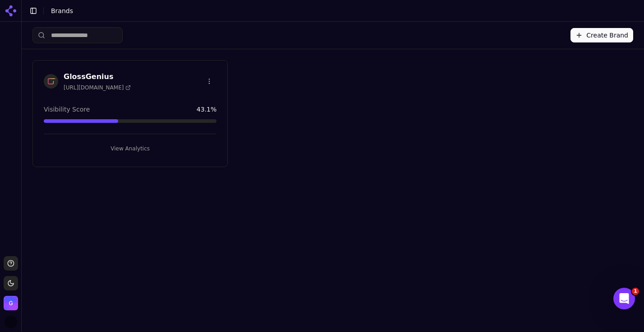  What do you see at coordinates (334, 10) in the screenshot?
I see `nav: breadcrumb` at bounding box center [334, 10].